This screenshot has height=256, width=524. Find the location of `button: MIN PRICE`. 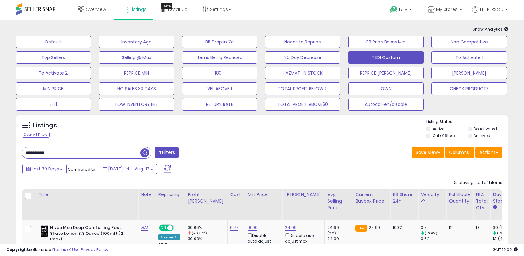

button: MIN PRICE is located at coordinates (53, 89).